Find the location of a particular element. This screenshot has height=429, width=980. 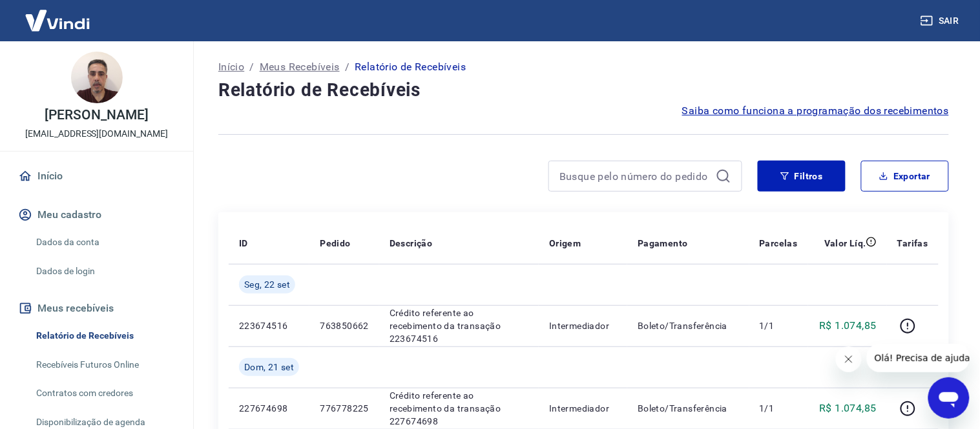

a: Relatório de Recebíveis is located at coordinates (104, 335).